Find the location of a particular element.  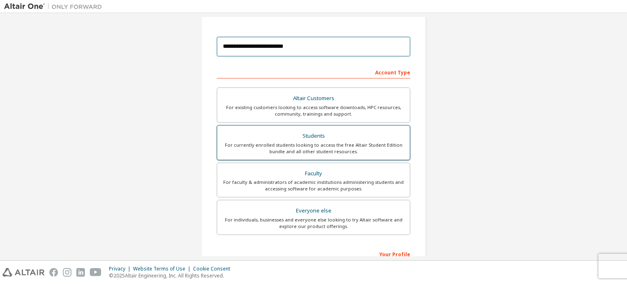

div: For individuals, businesses and everyone else looking to try Altair software and explore our prod... is located at coordinates (313, 223).